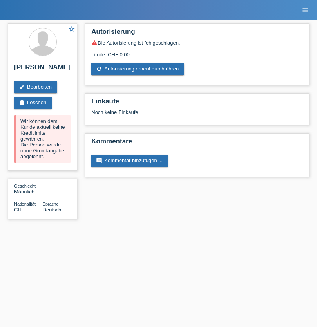 This screenshot has height=327, width=317. Describe the element at coordinates (52, 210) in the screenshot. I see `span: Deutsch` at that location.